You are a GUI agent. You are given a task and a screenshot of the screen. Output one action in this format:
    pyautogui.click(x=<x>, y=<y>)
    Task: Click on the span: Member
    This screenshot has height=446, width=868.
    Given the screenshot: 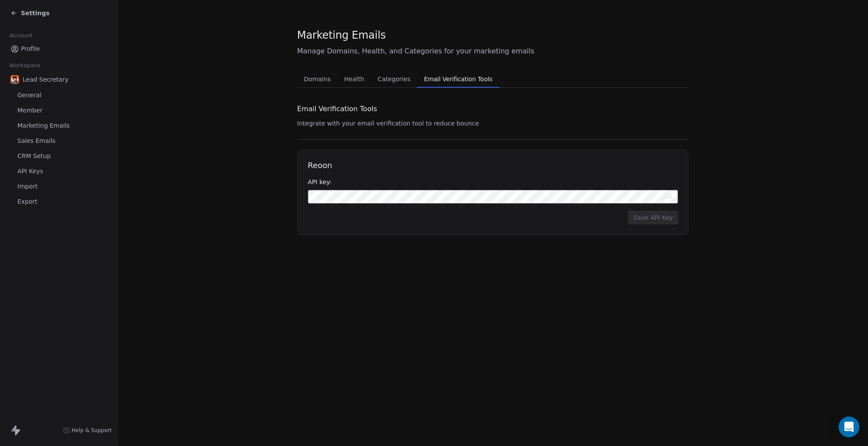 What is the action you would take?
    pyautogui.click(x=30, y=110)
    